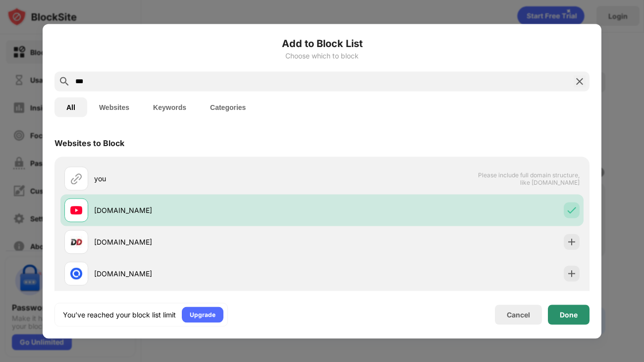  I want to click on div: Websites to Block, so click(89, 143).